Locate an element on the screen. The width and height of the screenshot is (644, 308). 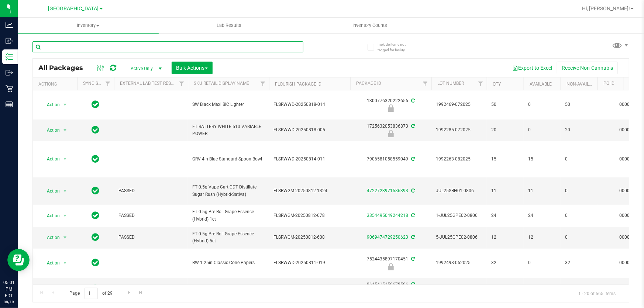
span: 12 is located at coordinates (543, 237).